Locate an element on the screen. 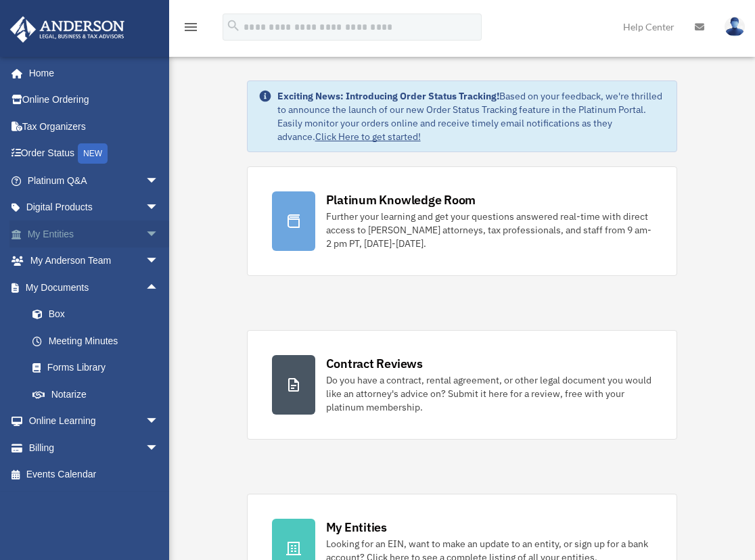  a: Order StatusNEW is located at coordinates (94, 153).